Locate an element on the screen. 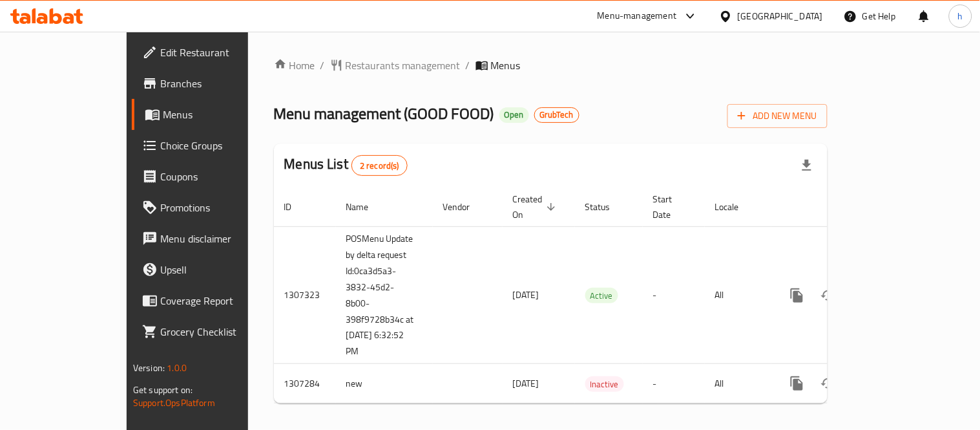  a: Support.OpsPlatform is located at coordinates (173, 402).